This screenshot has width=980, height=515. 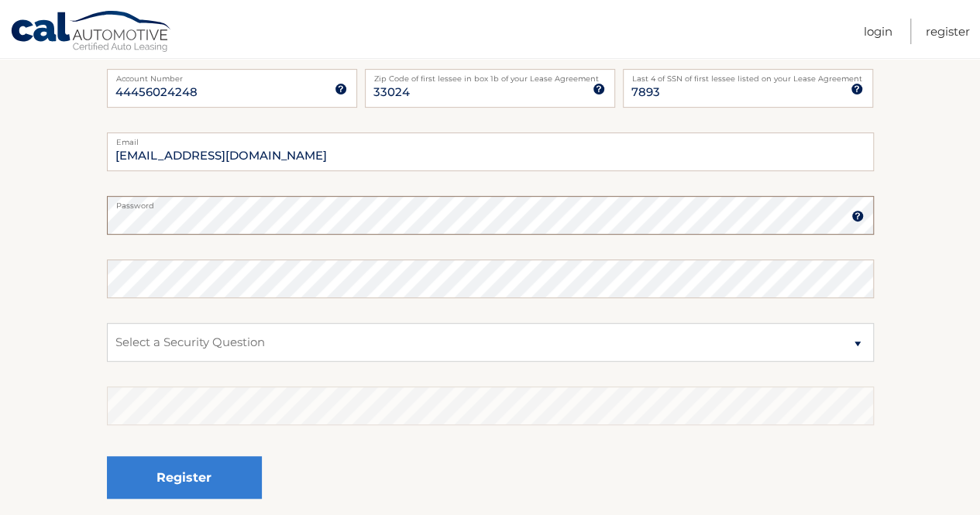 What do you see at coordinates (878, 31) in the screenshot?
I see `a: Login` at bounding box center [878, 31].